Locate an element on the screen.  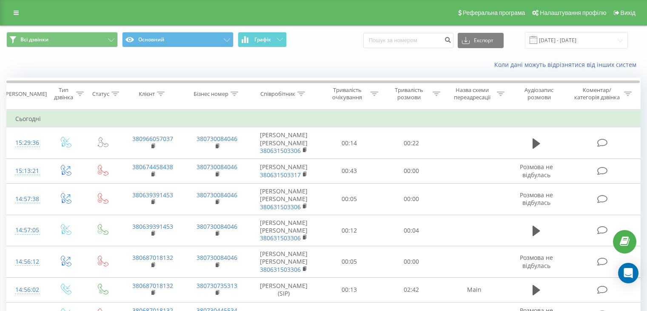
span: Вихід is located at coordinates (628, 13).